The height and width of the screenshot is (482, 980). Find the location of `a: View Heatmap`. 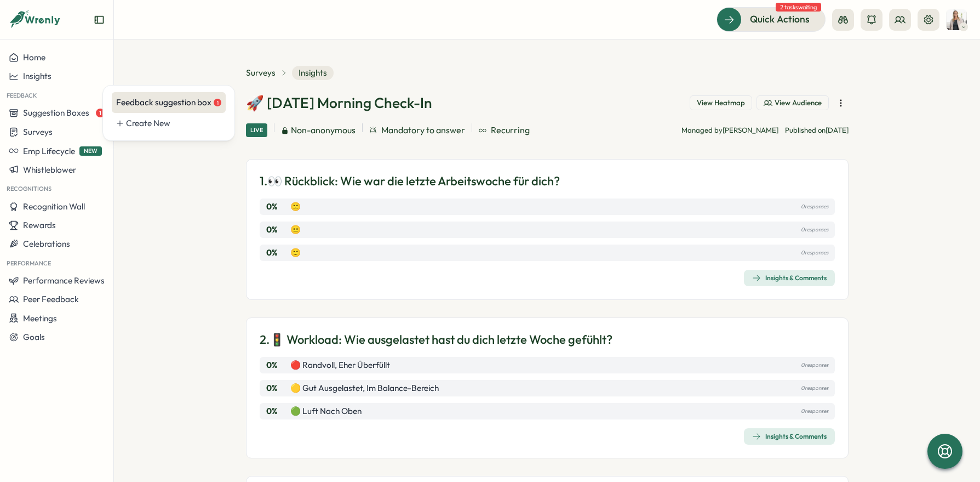

a: View Heatmap is located at coordinates (721, 103).